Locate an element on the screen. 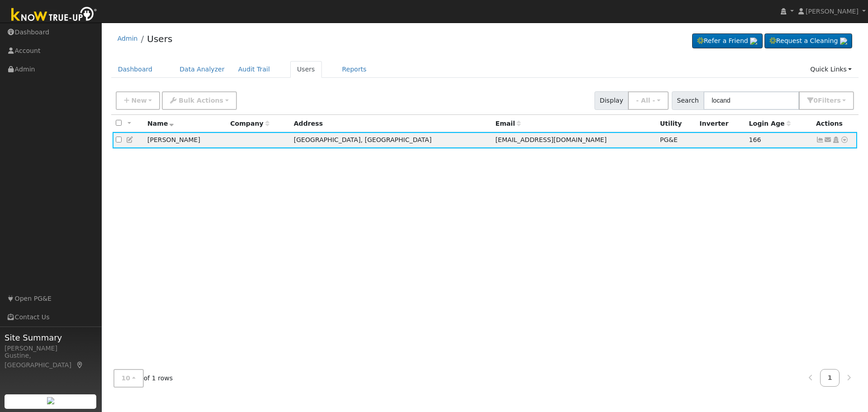  button: 0Filters is located at coordinates (826, 101).